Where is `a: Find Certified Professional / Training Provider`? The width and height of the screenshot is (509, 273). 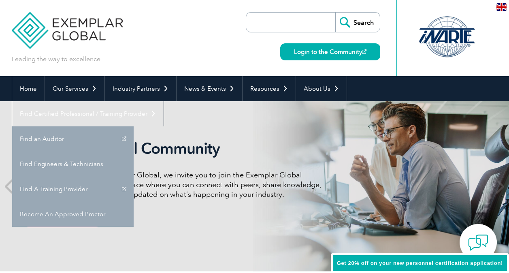 a: Find Certified Professional / Training Provider is located at coordinates (88, 114).